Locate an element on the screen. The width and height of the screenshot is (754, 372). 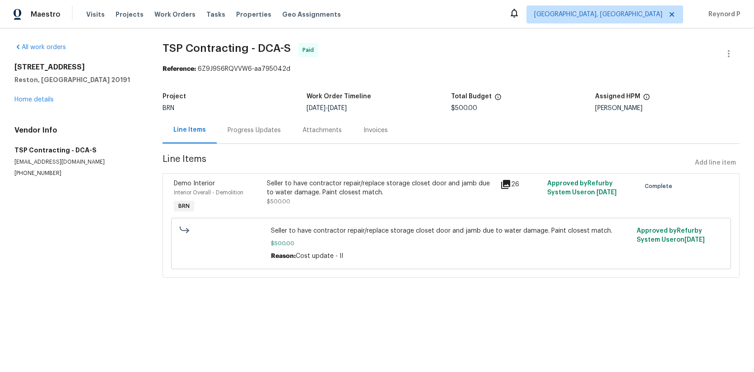
h4: Vendor Info is located at coordinates (78, 130).